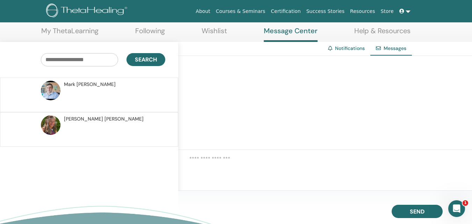 The image size is (472, 224). What do you see at coordinates (285, 11) in the screenshot?
I see `a: Certification` at bounding box center [285, 11].